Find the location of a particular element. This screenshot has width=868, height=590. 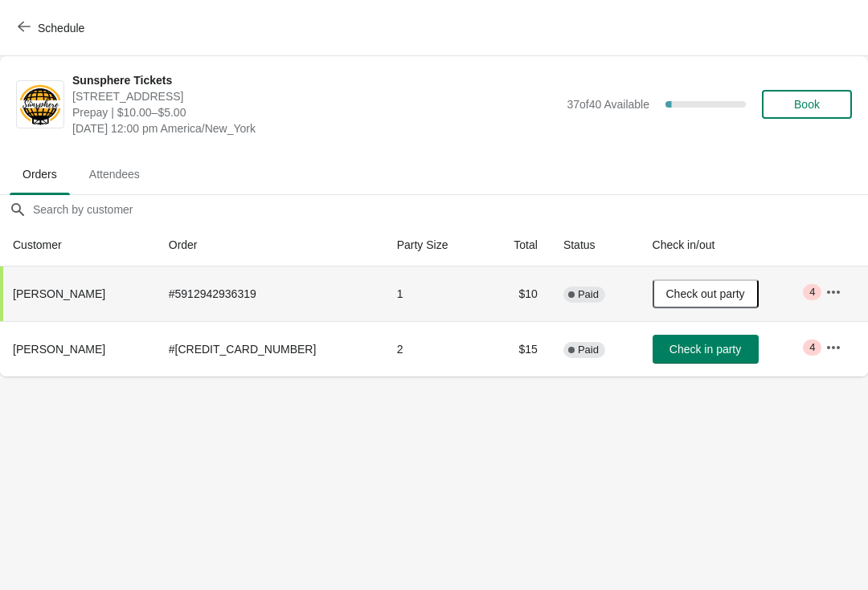

td: 2 is located at coordinates (434, 349).